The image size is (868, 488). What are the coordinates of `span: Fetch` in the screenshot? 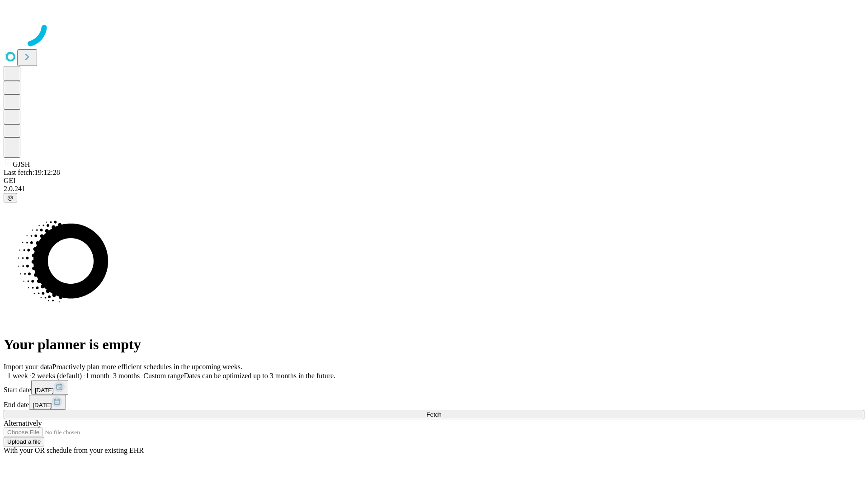 It's located at (433, 415).